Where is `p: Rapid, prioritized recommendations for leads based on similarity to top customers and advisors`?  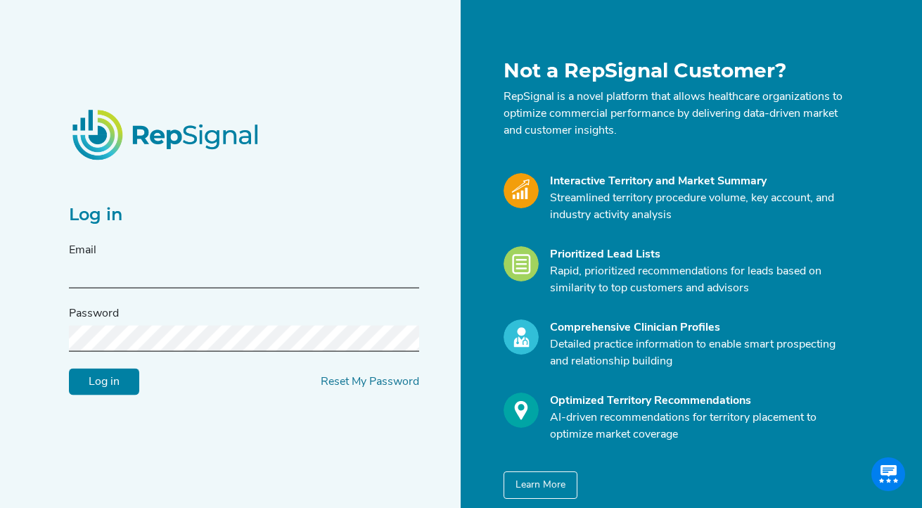
p: Rapid, prioritized recommendations for leads based on similarity to top customers and advisors is located at coordinates (697, 280).